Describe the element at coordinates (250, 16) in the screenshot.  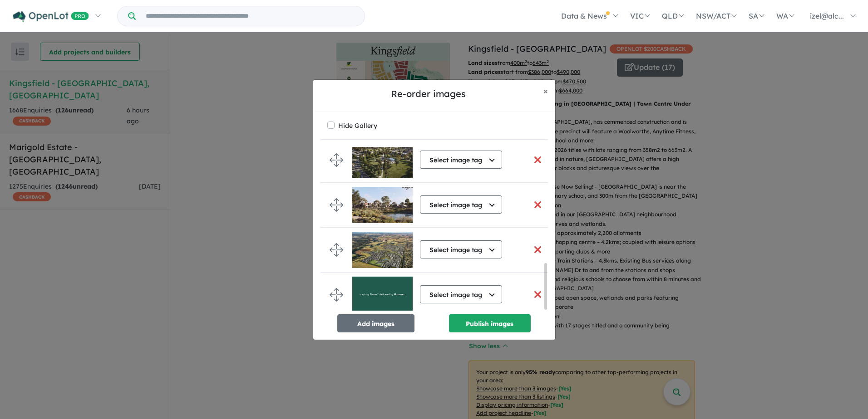
I see `input: Try estate name, suburb, builder or developer` at that location.